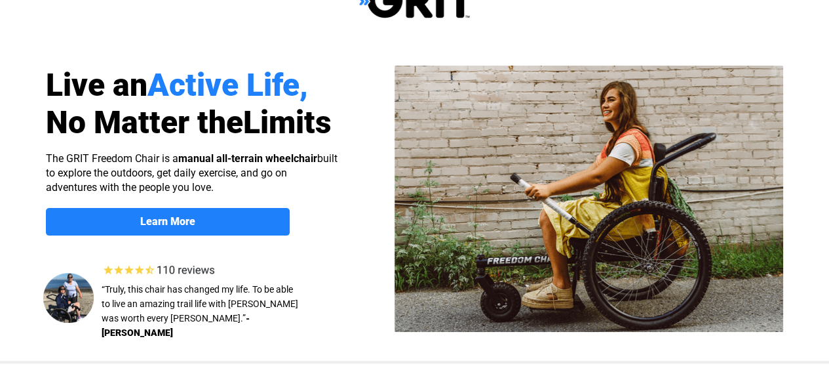 This screenshot has height=374, width=829. Describe the element at coordinates (227, 85) in the screenshot. I see `span: Active Life,` at that location.